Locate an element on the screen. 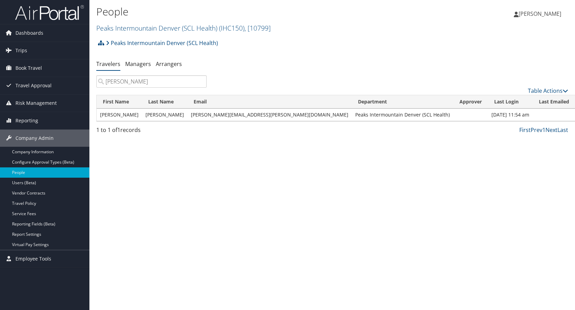 This screenshot has height=310, width=575. span: Risk Management is located at coordinates (36, 103).